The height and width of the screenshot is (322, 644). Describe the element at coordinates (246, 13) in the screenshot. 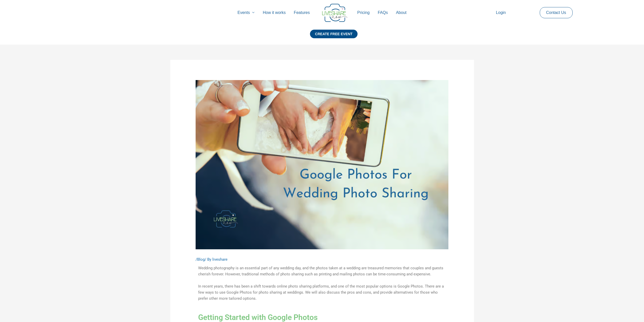

I see `a: Events` at that location.